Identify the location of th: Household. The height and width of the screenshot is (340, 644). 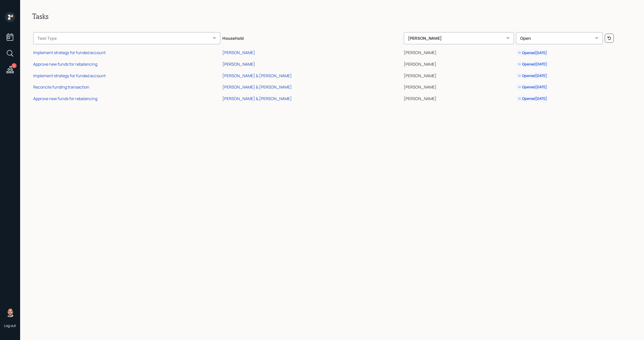
(312, 38).